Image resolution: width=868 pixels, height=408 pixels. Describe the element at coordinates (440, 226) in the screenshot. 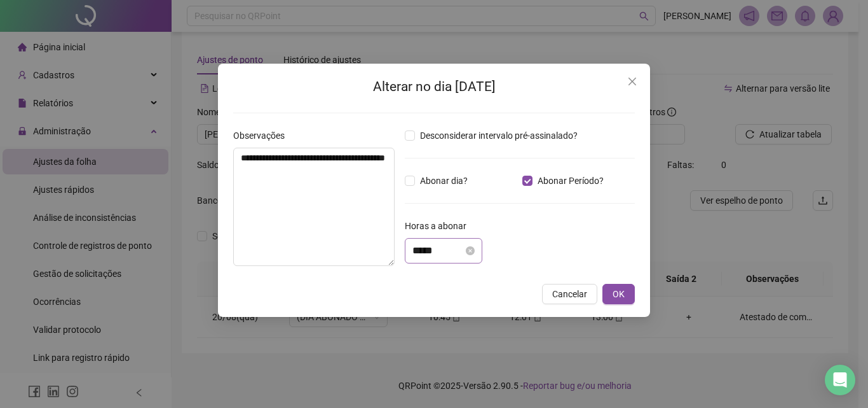

I see `label: Horas a abonar` at that location.